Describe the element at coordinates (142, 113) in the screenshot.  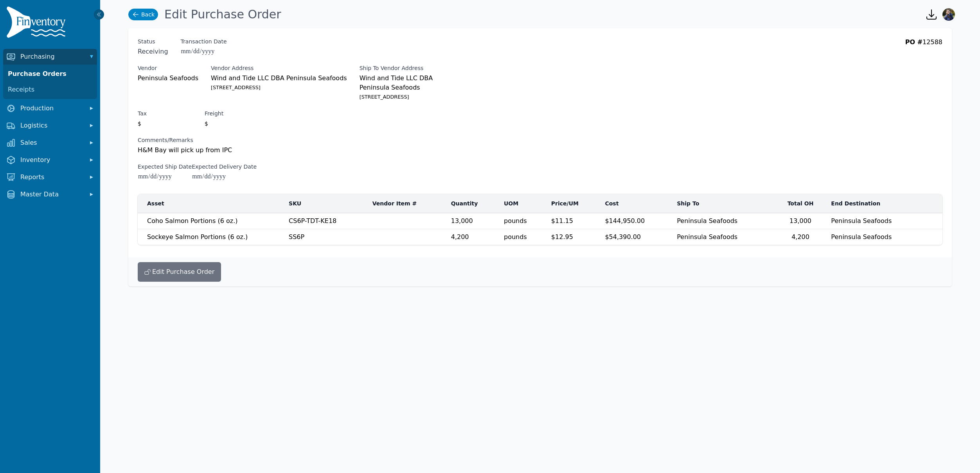
I see `label: Tax` at that location.